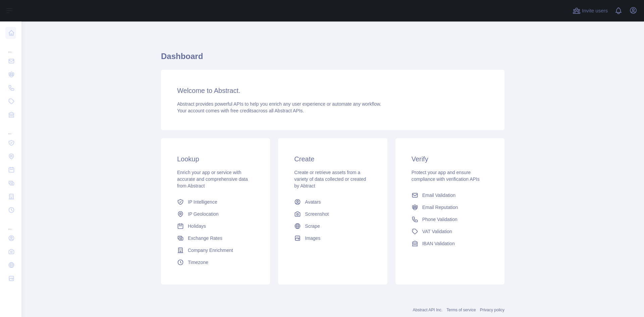 The width and height of the screenshot is (644, 317). Describe the element at coordinates (446, 175) in the screenshot. I see `span: Protect your app and ensure compliance with verification APIs` at that location.